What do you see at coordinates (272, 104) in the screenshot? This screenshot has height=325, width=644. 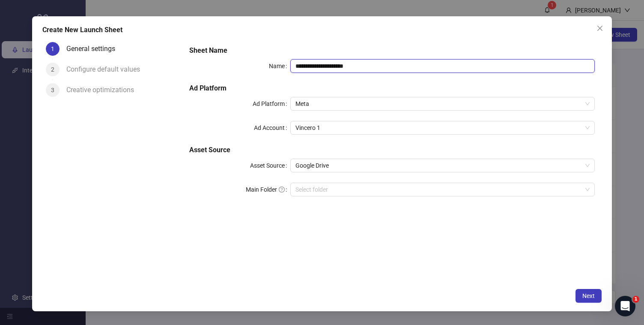 I see `label: Ad Platform` at bounding box center [272, 104].